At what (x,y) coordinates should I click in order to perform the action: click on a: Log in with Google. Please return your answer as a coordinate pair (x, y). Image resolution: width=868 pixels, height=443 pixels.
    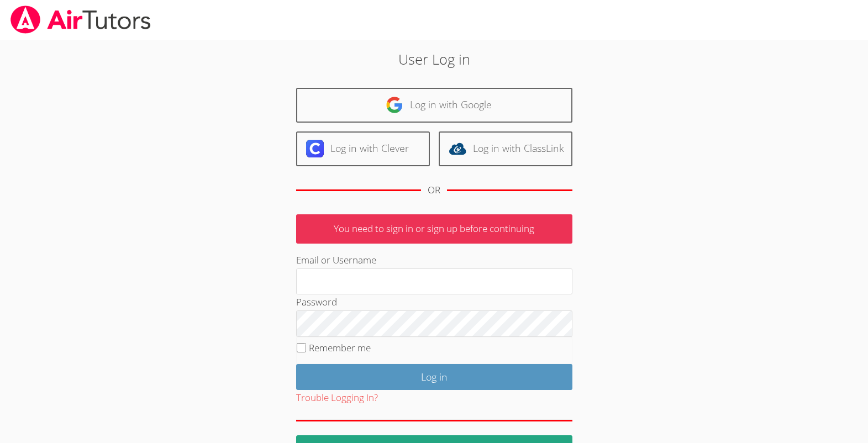
    Looking at the image, I should click on (434, 105).